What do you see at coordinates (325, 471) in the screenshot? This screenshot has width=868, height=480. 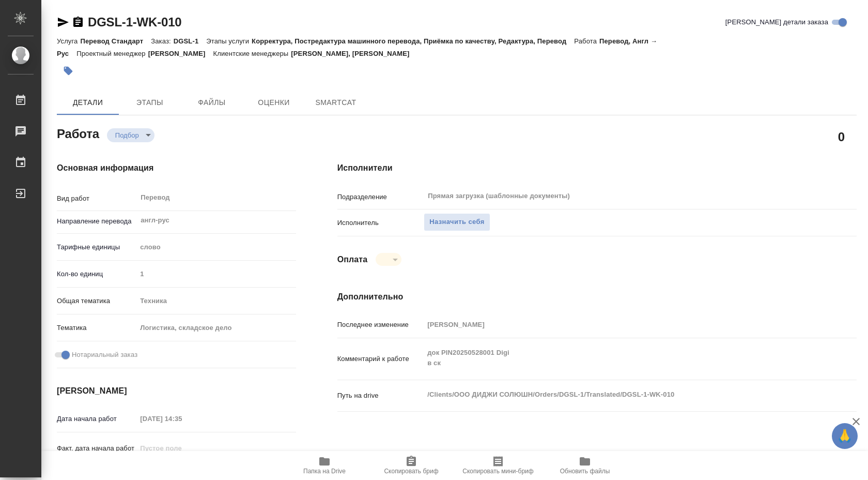 I see `span: Папка на Drive` at bounding box center [325, 471].